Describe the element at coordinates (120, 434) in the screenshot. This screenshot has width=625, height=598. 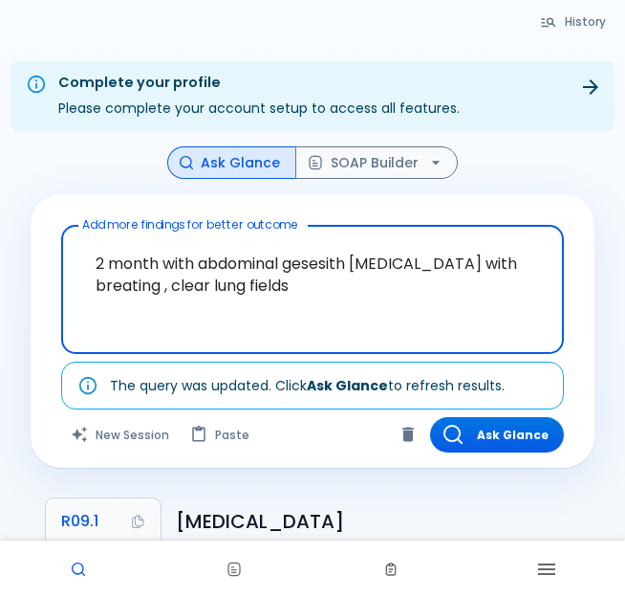
I see `button: Clears all inputs and results.` at that location.